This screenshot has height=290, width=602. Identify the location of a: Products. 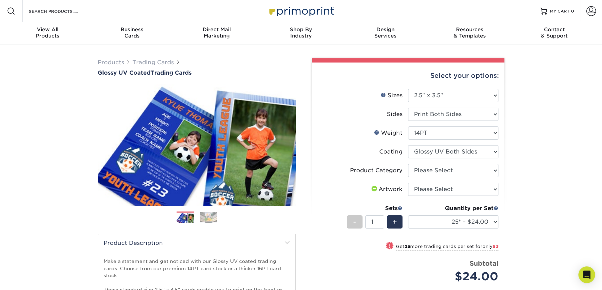
(111, 62).